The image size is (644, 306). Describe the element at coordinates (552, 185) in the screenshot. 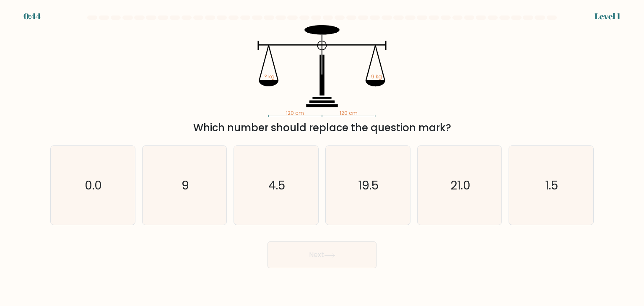

I see `text: 1.5` at that location.